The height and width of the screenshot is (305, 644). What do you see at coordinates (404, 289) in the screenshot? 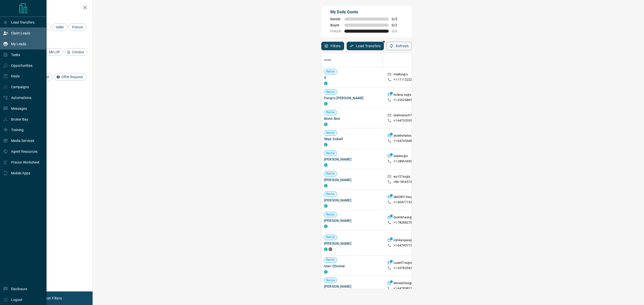
I see `p: +1- 64789827xx` at bounding box center [404, 289].